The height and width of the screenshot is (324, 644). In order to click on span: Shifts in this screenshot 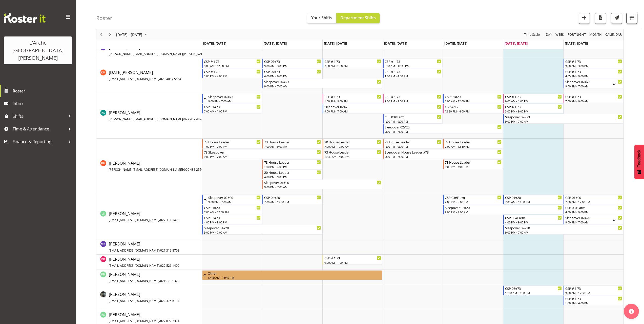, I will do `click(39, 116)`.